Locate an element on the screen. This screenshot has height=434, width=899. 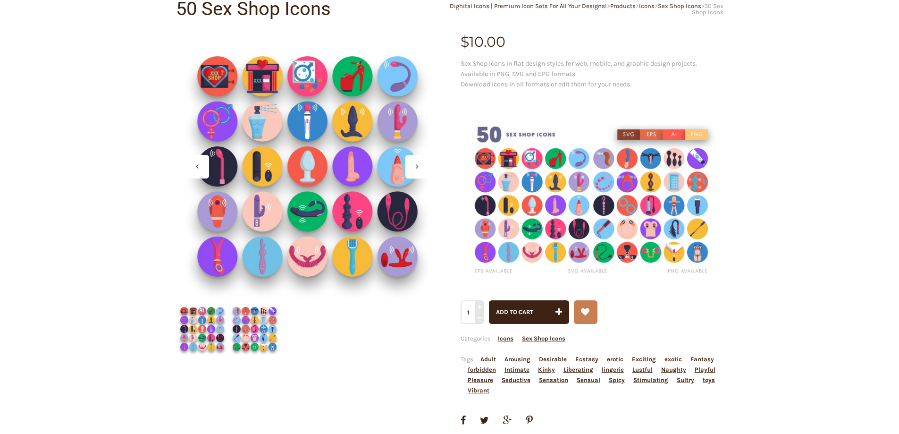
a: Products is located at coordinates (623, 6).